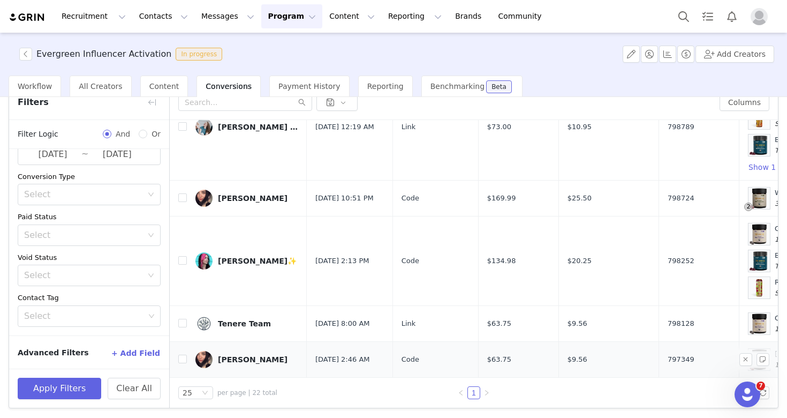 The width and height of the screenshot is (787, 418). Describe the element at coordinates (123, 54) in the screenshot. I see `span: [object Object]` at that location.